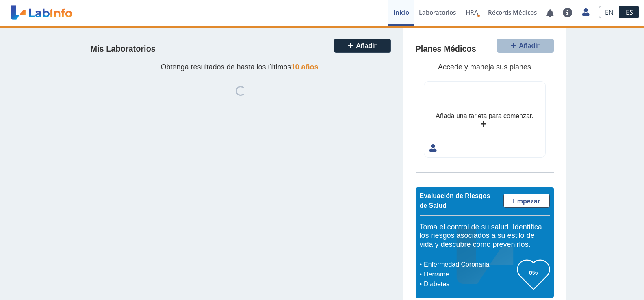 The height and width of the screenshot is (300, 644). Describe the element at coordinates (485, 236) in the screenshot. I see `h5: Toma el control de su salud. Identifica los riesgos asociados a su estilo de vida y descubre cómo...` at that location.